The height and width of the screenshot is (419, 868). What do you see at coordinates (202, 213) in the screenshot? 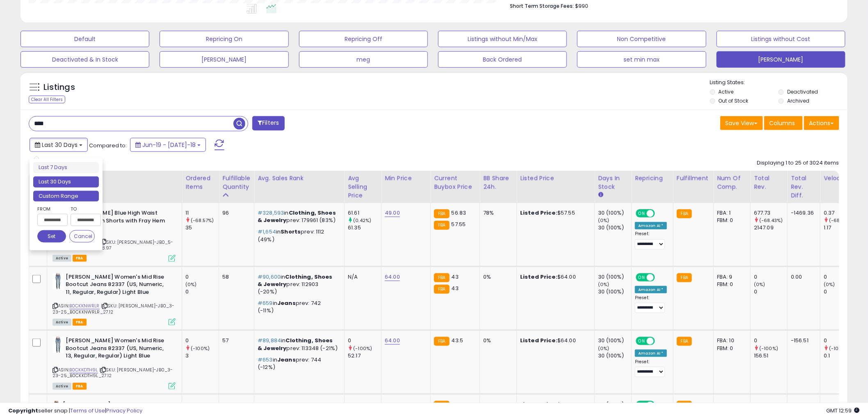
I see `div: 11` at bounding box center [202, 213].